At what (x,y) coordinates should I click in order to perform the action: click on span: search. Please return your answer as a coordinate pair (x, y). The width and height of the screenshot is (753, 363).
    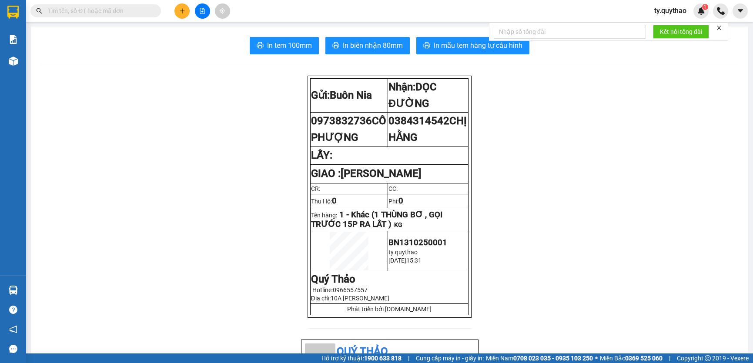
    Looking at the image, I should click on (39, 11).